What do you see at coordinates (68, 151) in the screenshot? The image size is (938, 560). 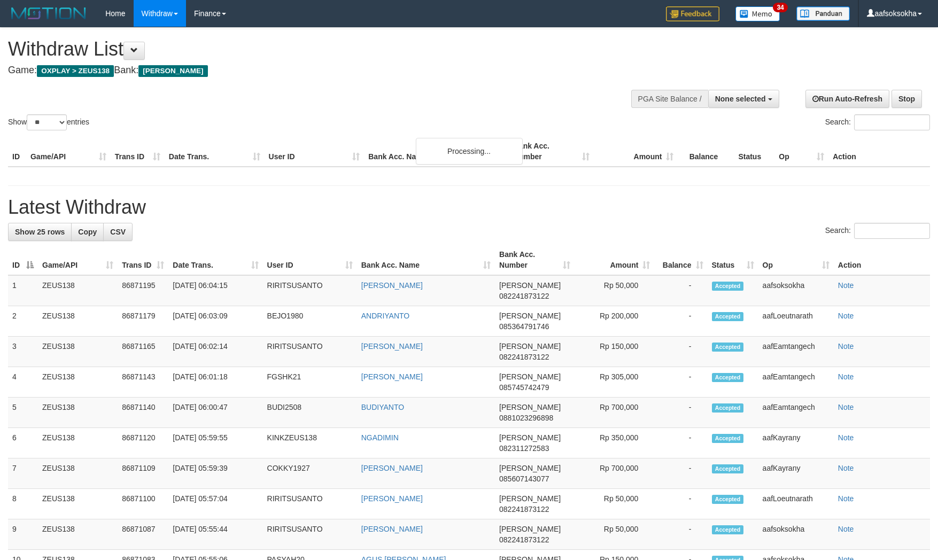 I see `th: Game/API` at bounding box center [68, 151].